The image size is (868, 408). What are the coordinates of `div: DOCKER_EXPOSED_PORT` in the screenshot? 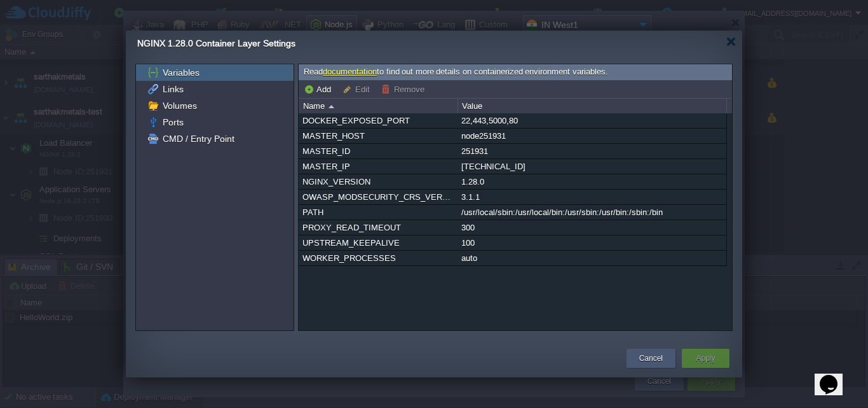 It's located at (378, 121).